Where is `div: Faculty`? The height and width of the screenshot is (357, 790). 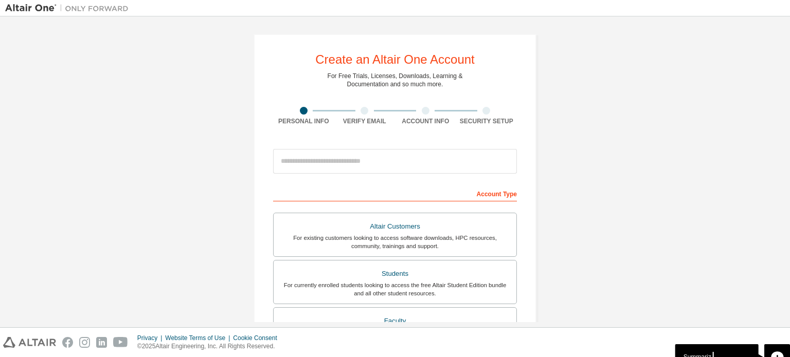 div: Faculty is located at coordinates (395, 321).